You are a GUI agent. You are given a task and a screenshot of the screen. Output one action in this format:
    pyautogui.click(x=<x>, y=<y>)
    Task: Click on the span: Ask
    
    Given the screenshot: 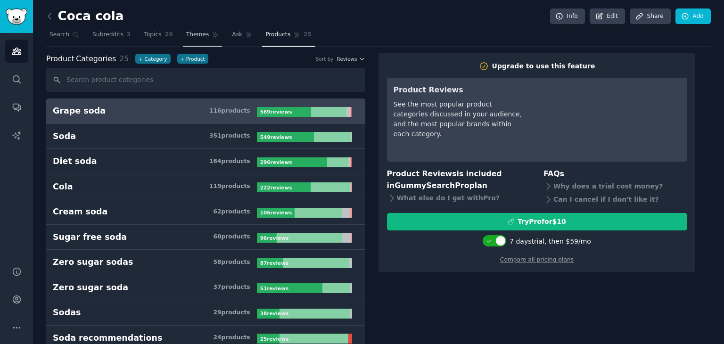 What is the action you would take?
    pyautogui.click(x=237, y=35)
    